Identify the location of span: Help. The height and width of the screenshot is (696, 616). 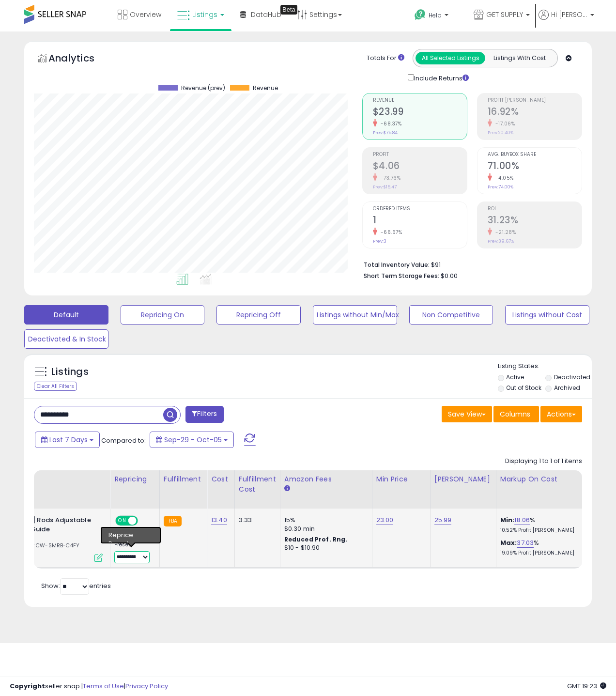
(435, 15).